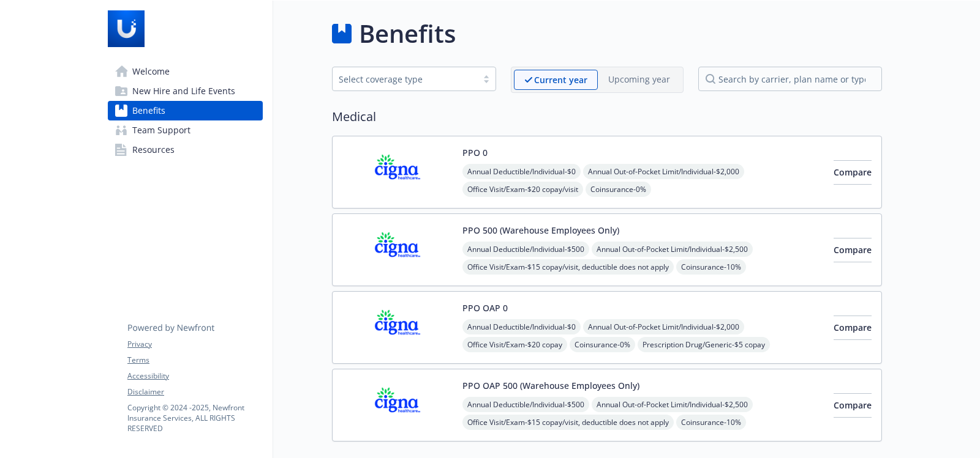  What do you see at coordinates (639, 79) in the screenshot?
I see `p: Upcoming year` at bounding box center [639, 79].